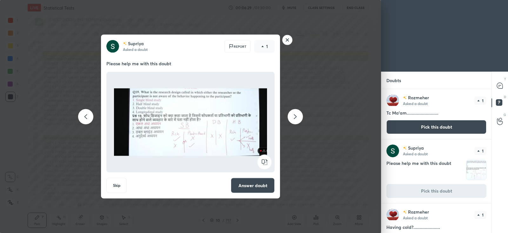  I want to click on p: T, so click(506, 79).